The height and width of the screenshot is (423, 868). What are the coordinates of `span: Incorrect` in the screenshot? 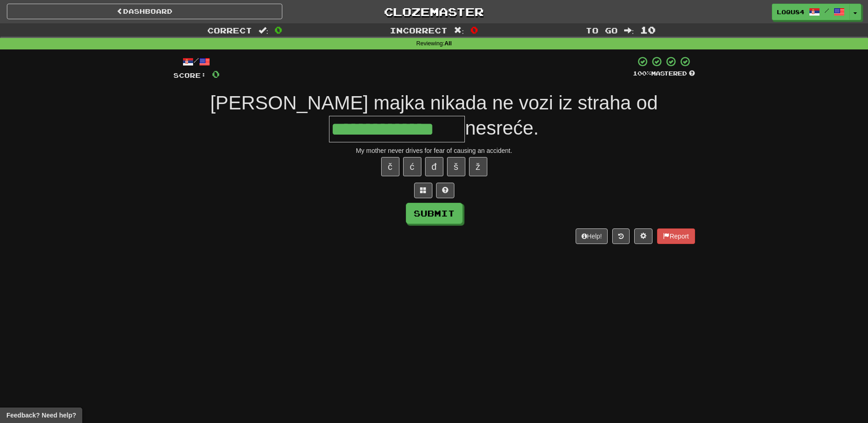 It's located at (419, 30).